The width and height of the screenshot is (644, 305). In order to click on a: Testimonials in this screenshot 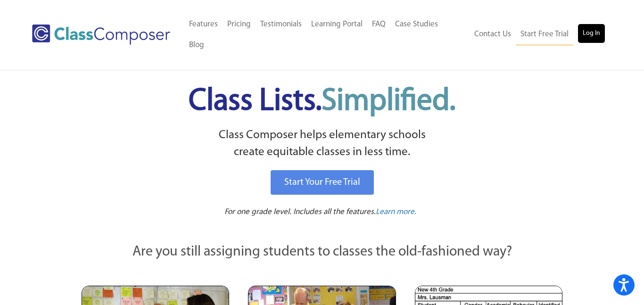, I will do `click(281, 24)`.